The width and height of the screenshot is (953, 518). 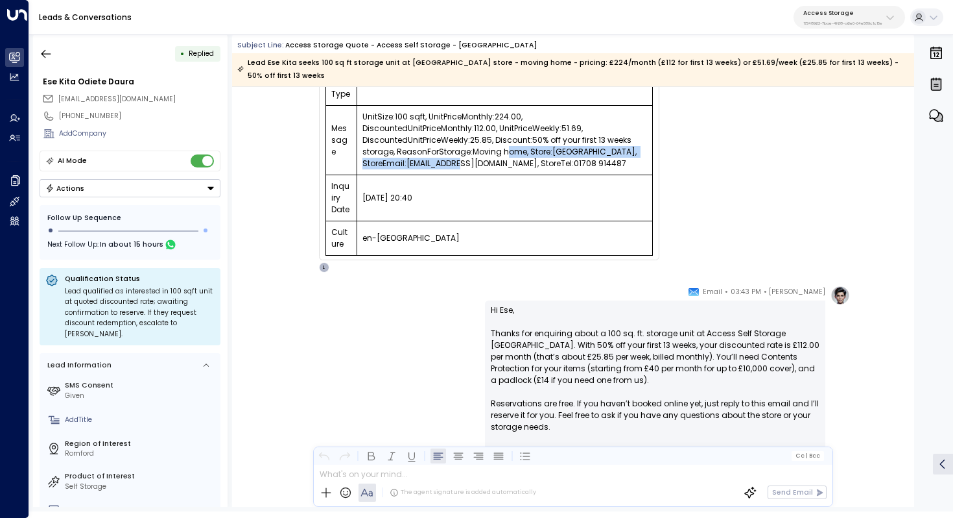 I want to click on span: sardox247@yahoo.com, so click(x=117, y=99).